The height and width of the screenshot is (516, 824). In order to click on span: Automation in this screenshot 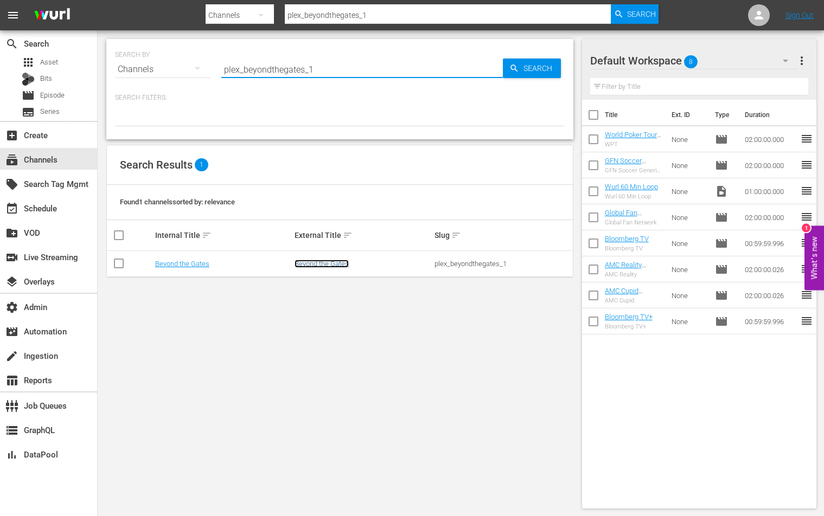, I will do `click(12, 332)`.